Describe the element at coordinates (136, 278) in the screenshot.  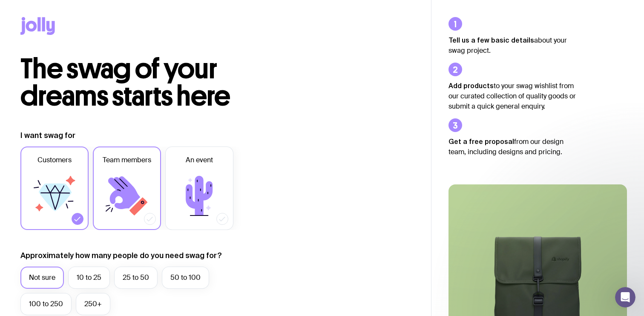
I see `label: 25 to 50` at that location.